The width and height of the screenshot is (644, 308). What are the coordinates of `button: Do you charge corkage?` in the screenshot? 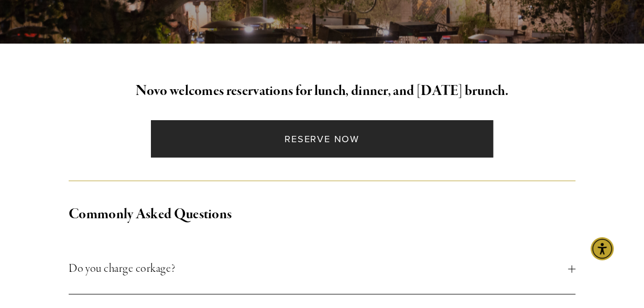 It's located at (322, 268).